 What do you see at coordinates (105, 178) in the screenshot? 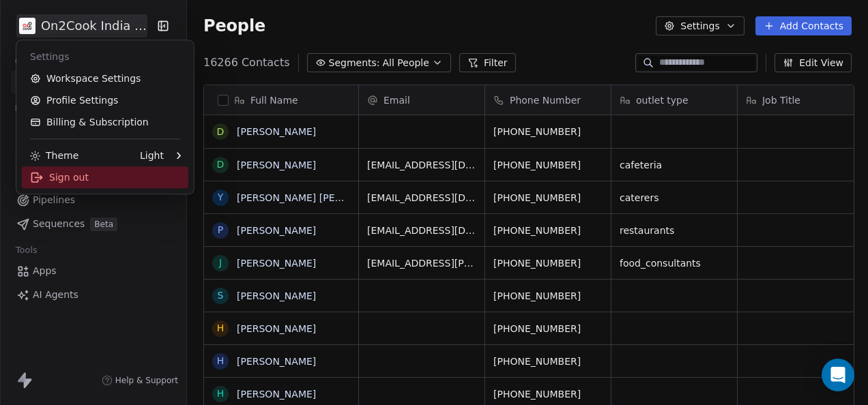
I see `div: Sign out` at bounding box center [105, 178].